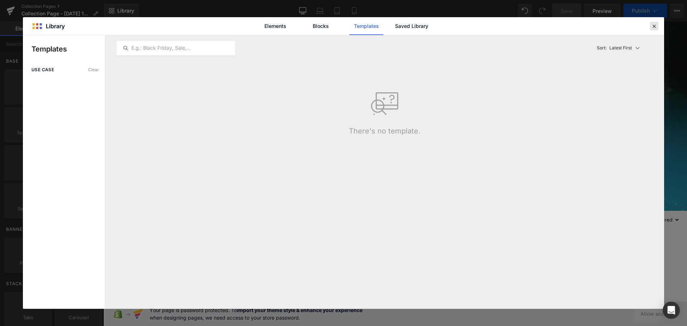 The width and height of the screenshot is (687, 326). What do you see at coordinates (366, 26) in the screenshot?
I see `a: Templates` at bounding box center [366, 26].